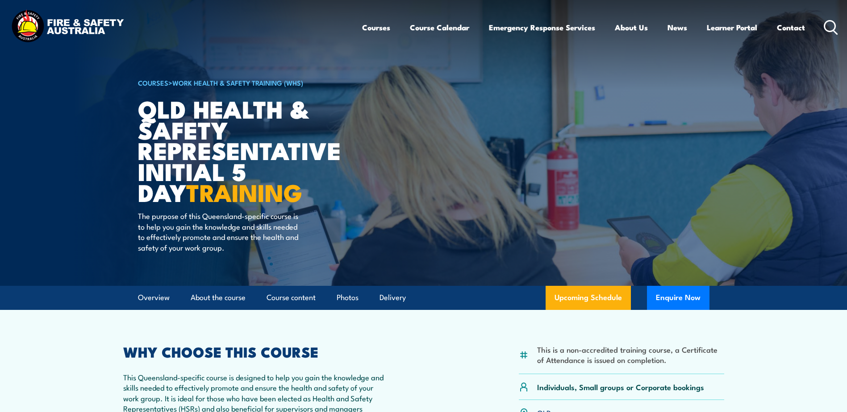 The width and height of the screenshot is (847, 412). I want to click on p: Individuals, Small groups or Corporate bookings, so click(620, 387).